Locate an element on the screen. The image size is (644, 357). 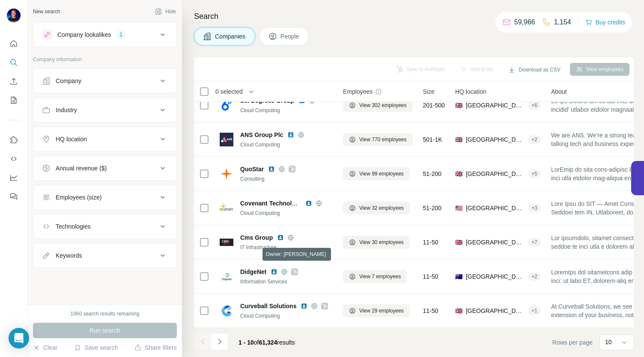
span: View 29 employees is located at coordinates (381, 311).